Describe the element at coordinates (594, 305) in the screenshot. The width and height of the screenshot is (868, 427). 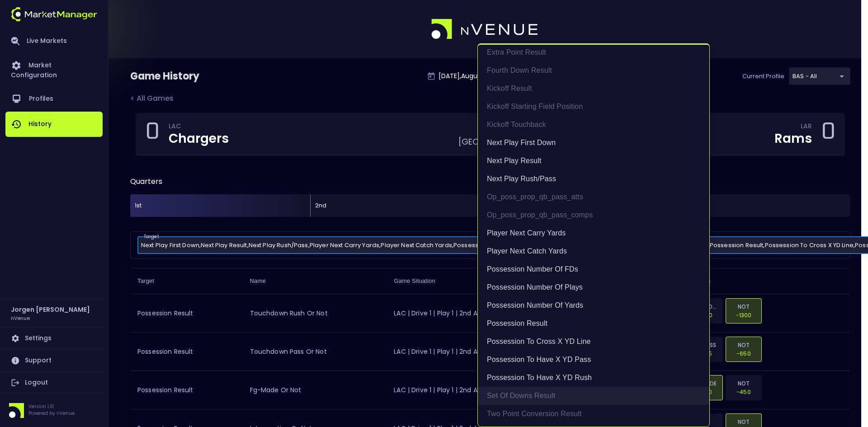
I see `li: Possession Number of Yards` at that location.